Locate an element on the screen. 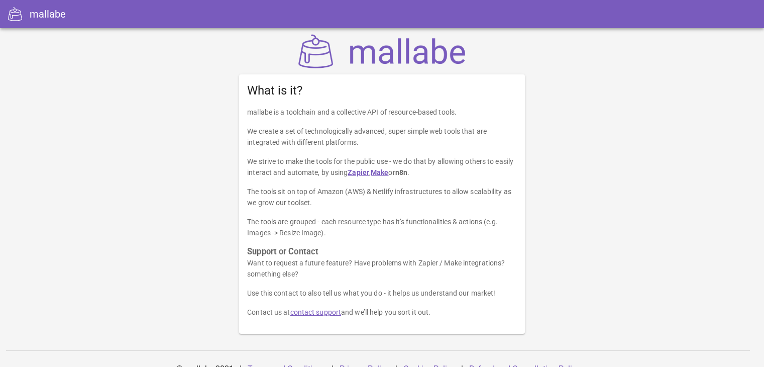  p: Contact us at and we’ll help you sort it out. is located at coordinates (382, 312).